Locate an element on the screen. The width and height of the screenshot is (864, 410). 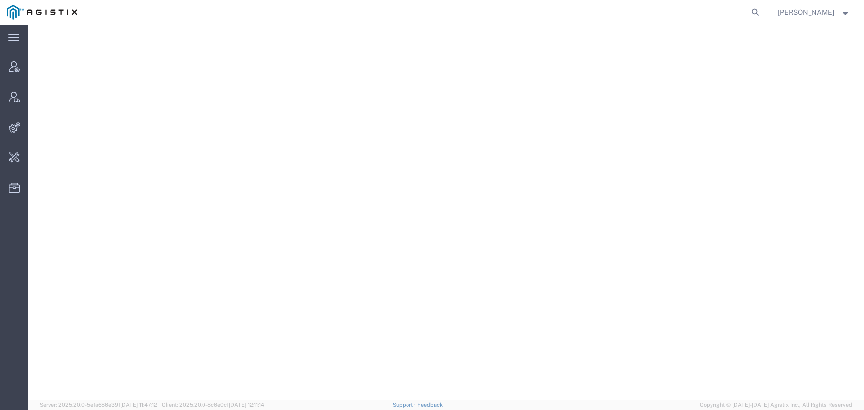
a: Support is located at coordinates (405, 405).